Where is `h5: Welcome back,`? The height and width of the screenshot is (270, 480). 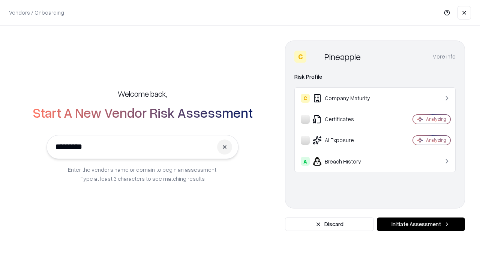 h5: Welcome back, is located at coordinates (143, 94).